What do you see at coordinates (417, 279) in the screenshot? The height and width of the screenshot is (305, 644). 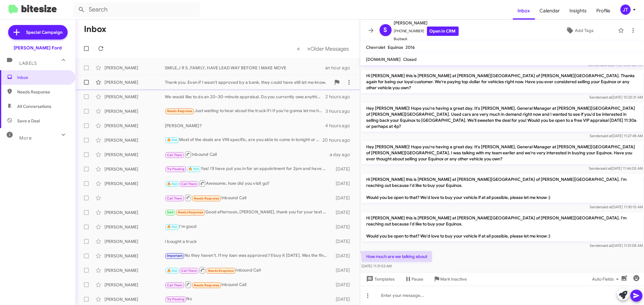 I see `span: Pause` at bounding box center [417, 279].